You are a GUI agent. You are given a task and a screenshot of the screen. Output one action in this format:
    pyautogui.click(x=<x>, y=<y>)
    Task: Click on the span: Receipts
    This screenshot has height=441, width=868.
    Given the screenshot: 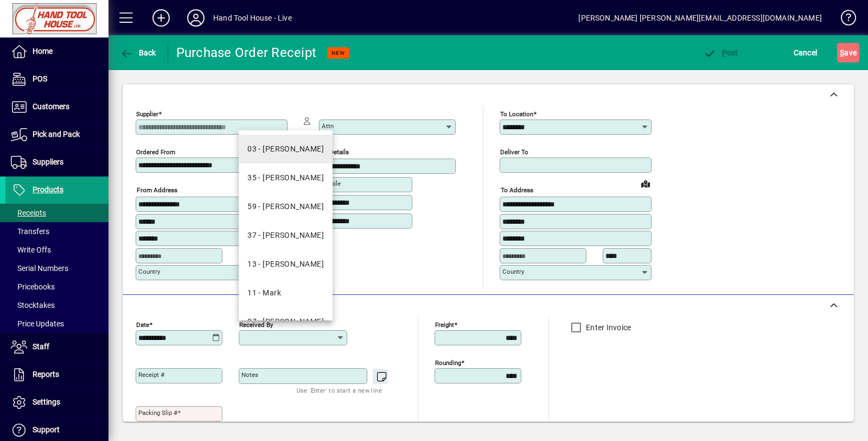 What is the action you would take?
    pyautogui.click(x=28, y=213)
    